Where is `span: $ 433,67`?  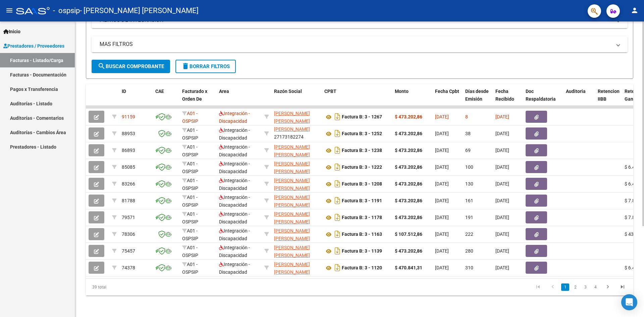
span: $ 433,67 is located at coordinates (634, 234).